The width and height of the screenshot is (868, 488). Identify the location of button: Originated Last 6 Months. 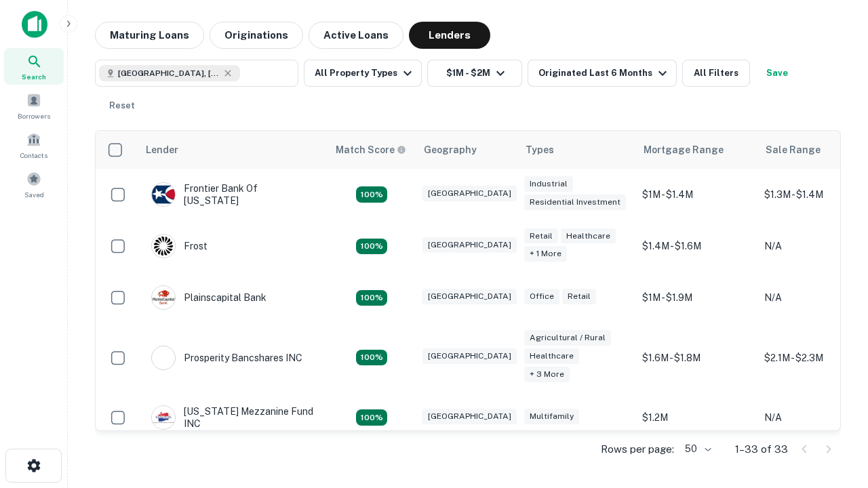
(602, 73).